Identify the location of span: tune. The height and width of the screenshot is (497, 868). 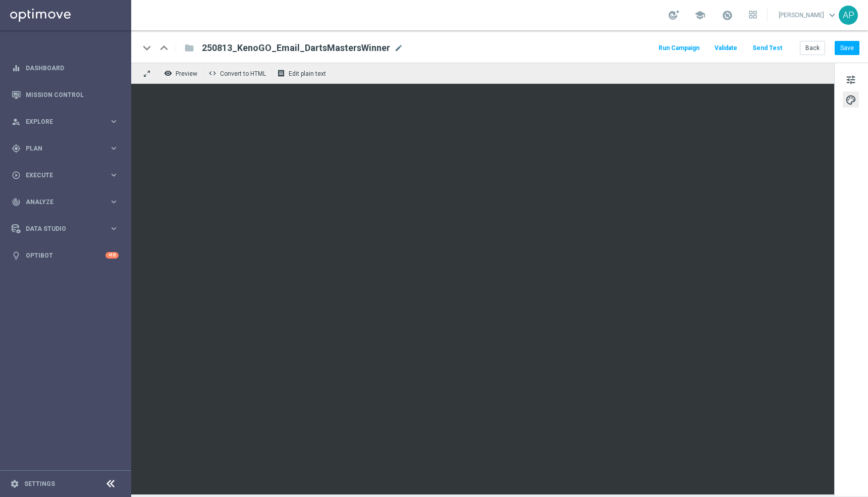
(851, 80).